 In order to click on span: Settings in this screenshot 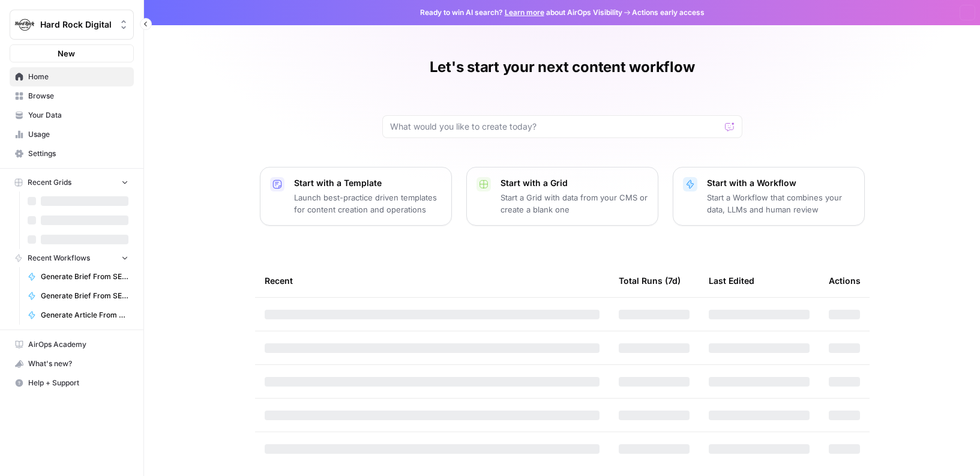, I will do `click(78, 154)`.